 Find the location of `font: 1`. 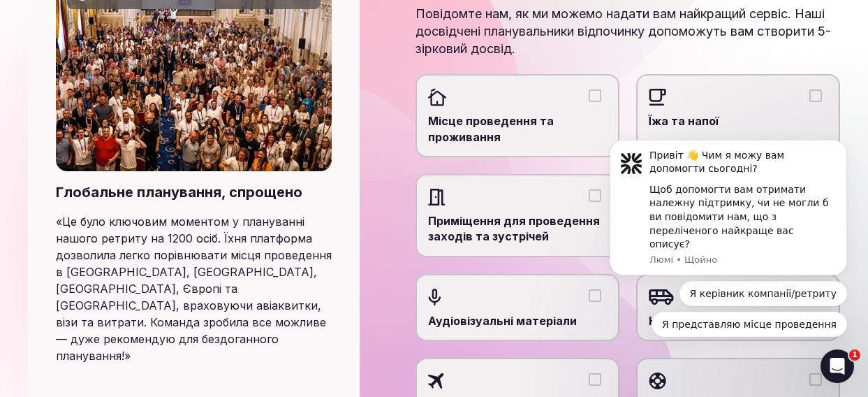

font: 1 is located at coordinates (854, 354).